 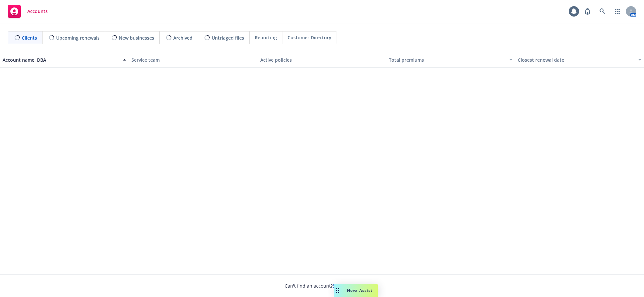 What do you see at coordinates (183, 38) in the screenshot?
I see `span: Archived` at bounding box center [183, 38].